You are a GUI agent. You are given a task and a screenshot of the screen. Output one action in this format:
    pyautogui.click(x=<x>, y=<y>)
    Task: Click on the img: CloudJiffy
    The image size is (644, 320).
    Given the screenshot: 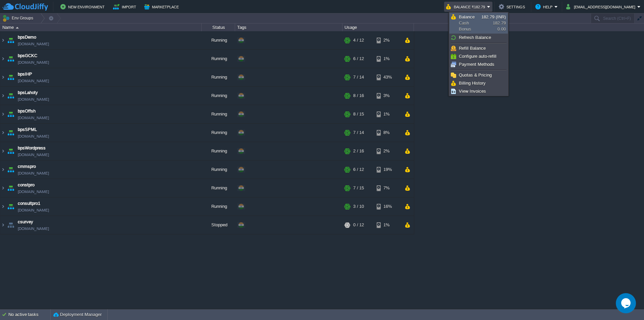 What is the action you would take?
    pyautogui.click(x=25, y=7)
    